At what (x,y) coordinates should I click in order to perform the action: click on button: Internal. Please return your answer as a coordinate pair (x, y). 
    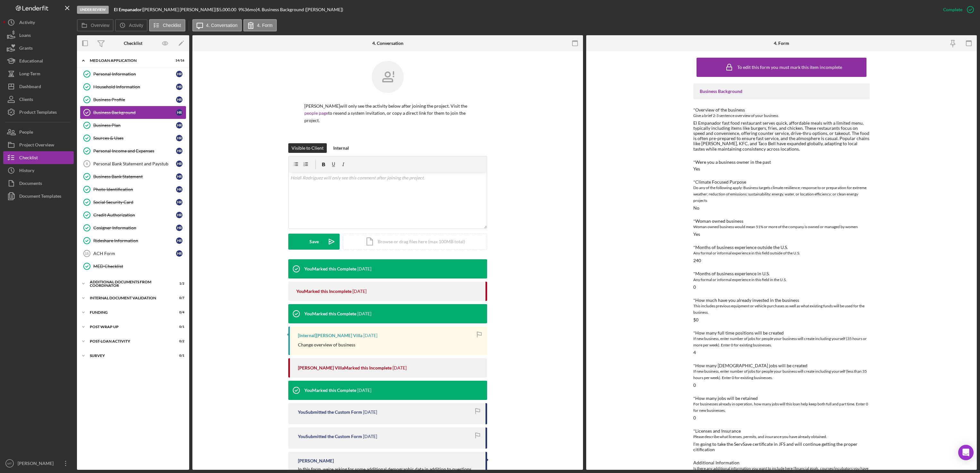
    Looking at the image, I should click on (341, 148).